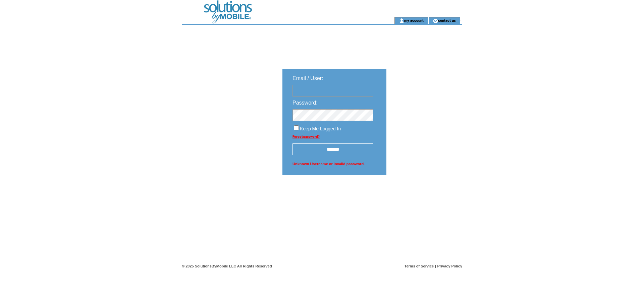  I want to click on span: Keep Me Logged In, so click(320, 129).